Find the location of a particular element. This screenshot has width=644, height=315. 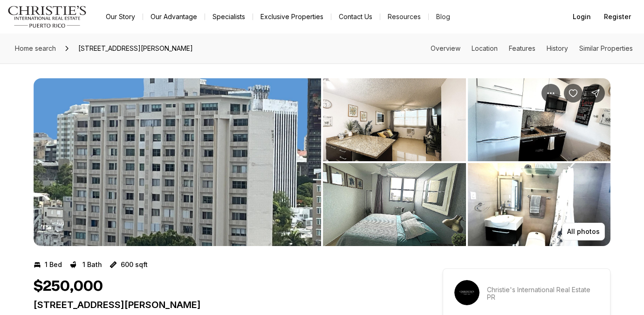

a: Skip to: Overview is located at coordinates (446, 48).